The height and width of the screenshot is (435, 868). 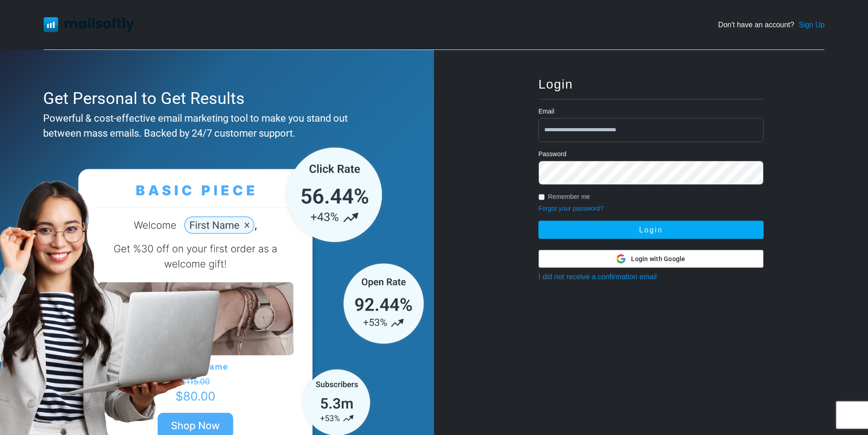 I want to click on span: Login, so click(x=555, y=84).